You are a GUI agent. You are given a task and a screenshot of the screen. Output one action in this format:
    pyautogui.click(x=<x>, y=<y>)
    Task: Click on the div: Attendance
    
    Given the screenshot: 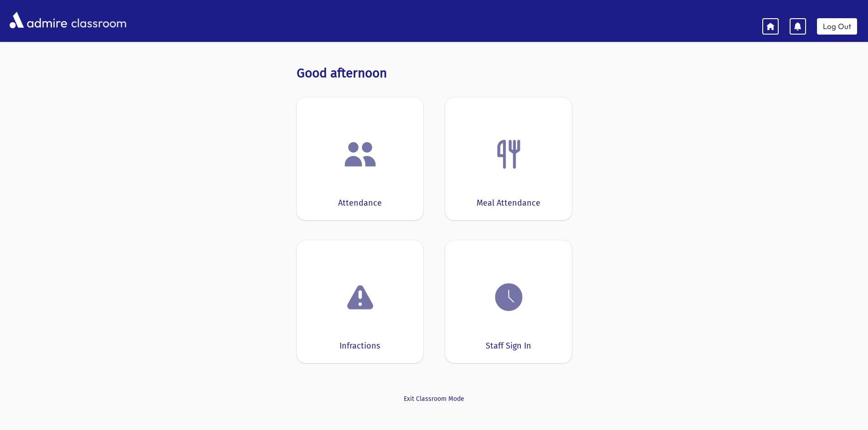 What is the action you would take?
    pyautogui.click(x=360, y=203)
    